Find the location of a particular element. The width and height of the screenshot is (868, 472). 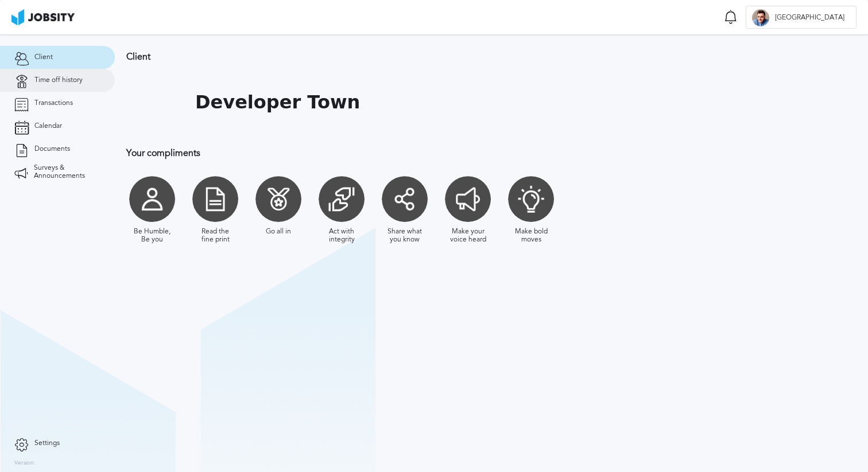

div: Act with integrity is located at coordinates (342, 236).